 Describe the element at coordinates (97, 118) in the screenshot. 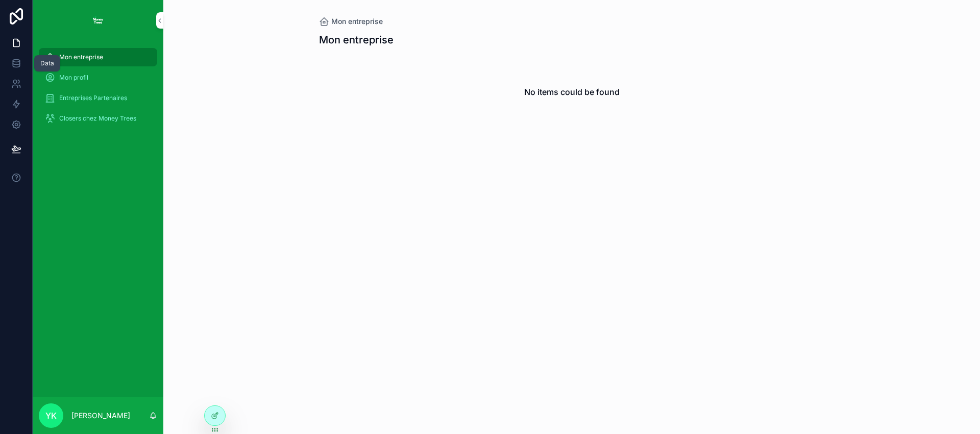

I see `span: Closers chez Money Trees` at that location.